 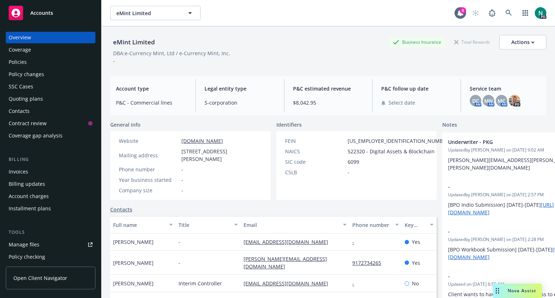 What do you see at coordinates (125, 125) in the screenshot?
I see `span: General info` at bounding box center [125, 125].